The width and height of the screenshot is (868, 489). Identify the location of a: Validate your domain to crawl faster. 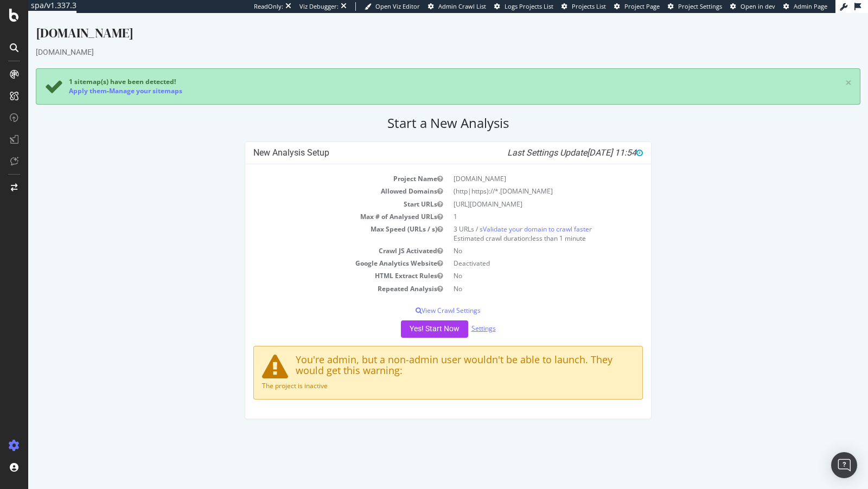
(509, 216).